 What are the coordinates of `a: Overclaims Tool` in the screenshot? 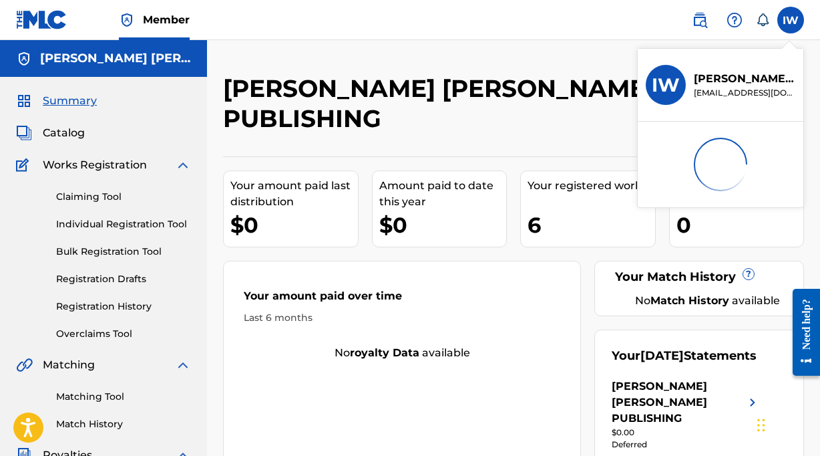 It's located at (124, 333).